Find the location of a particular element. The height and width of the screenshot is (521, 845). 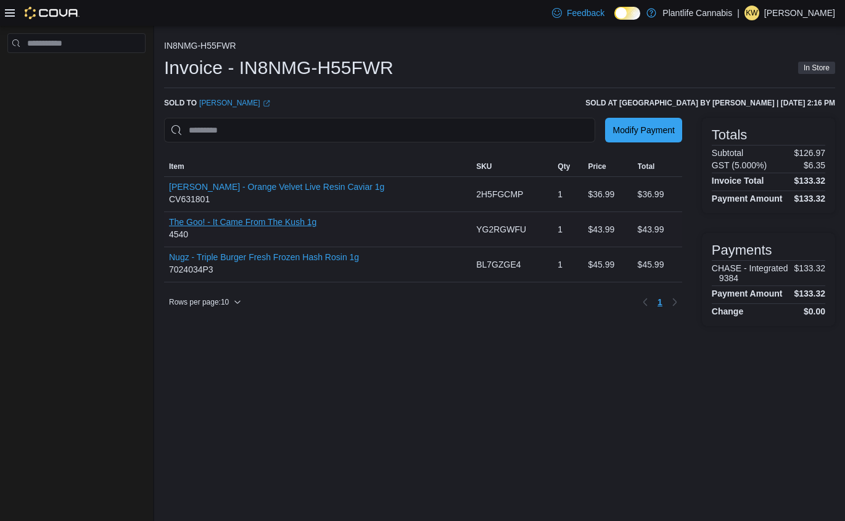

img: Cova is located at coordinates (52, 13).